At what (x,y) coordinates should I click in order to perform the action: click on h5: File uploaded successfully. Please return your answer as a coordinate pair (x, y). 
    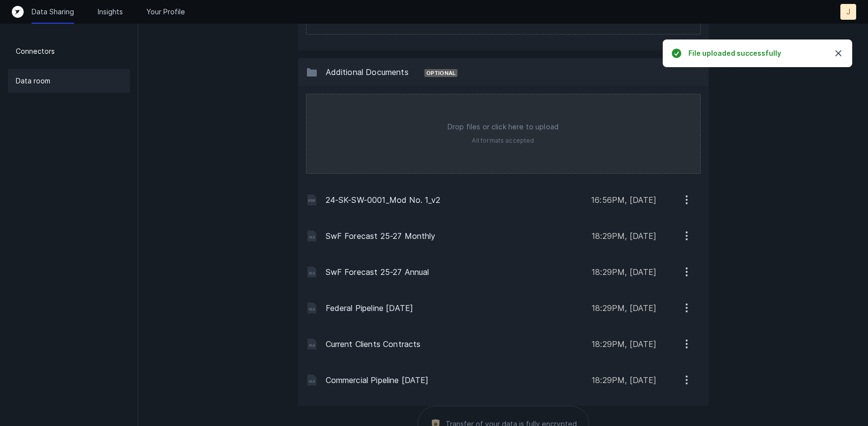
    Looking at the image, I should click on (756, 54).